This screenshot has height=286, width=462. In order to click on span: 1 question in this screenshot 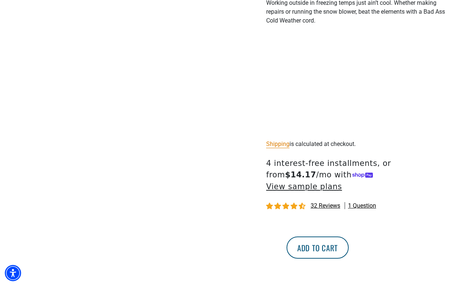, I will do `click(362, 206)`.